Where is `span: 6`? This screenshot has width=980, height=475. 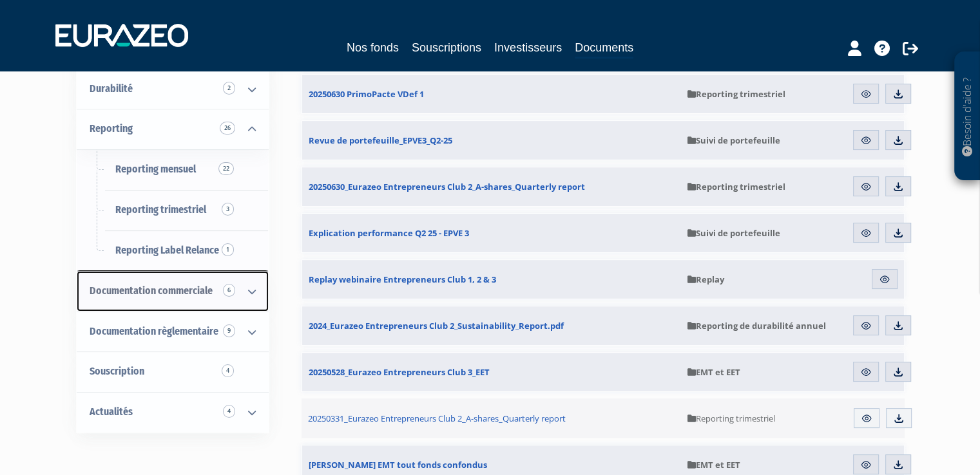 span: 6 is located at coordinates (229, 291).